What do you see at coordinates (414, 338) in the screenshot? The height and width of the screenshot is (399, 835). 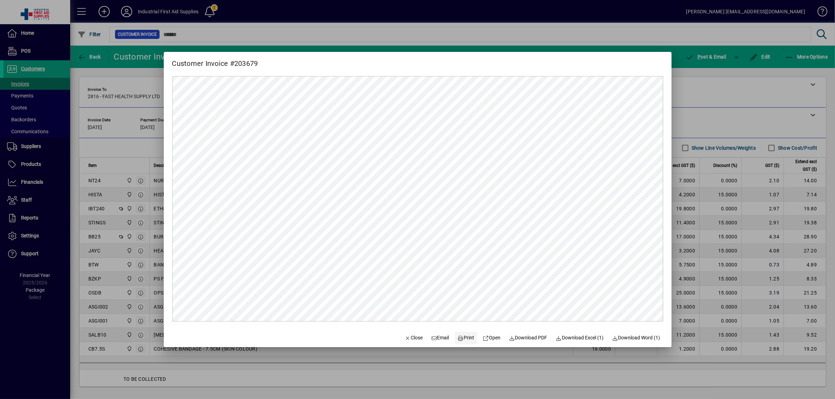 I see `span: Close` at bounding box center [414, 338].